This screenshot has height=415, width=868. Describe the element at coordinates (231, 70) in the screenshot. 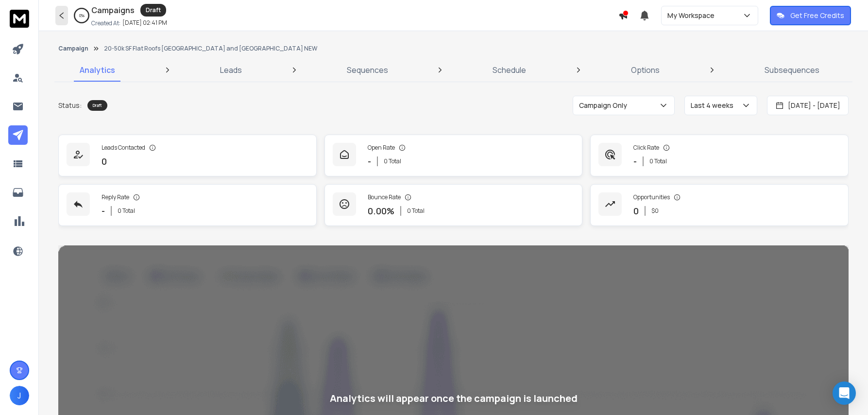

I see `p: Leads` at that location.